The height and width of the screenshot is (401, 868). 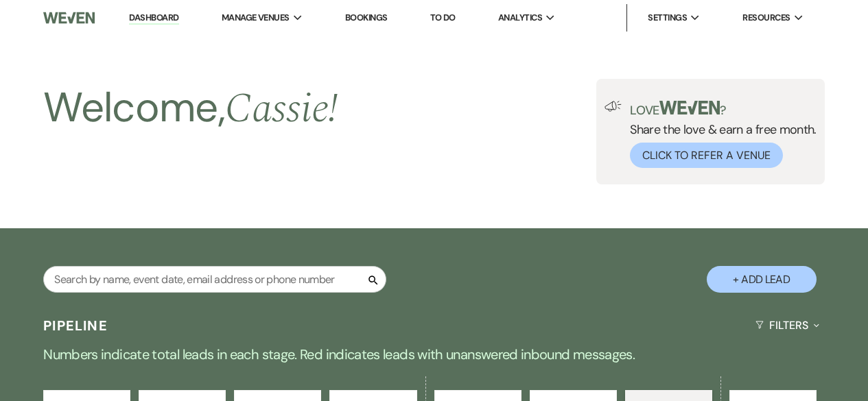 I want to click on img: weven-logo-green.svg, so click(x=689, y=108).